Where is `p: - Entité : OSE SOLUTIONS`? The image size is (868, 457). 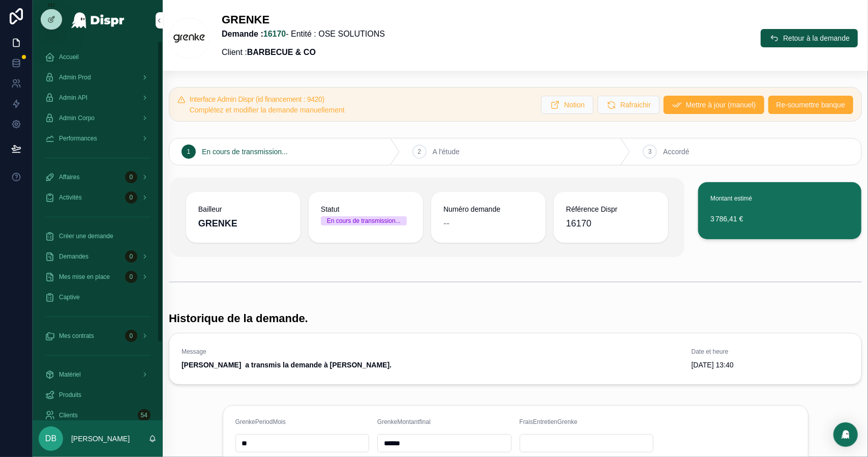 p: - Entité : OSE SOLUTIONS is located at coordinates (303, 34).